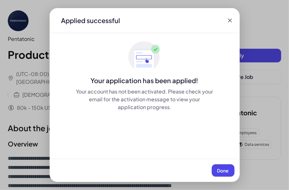 Image resolution: width=289 pixels, height=190 pixels. What do you see at coordinates (145, 80) in the screenshot?
I see `div: Your application has been applied!` at bounding box center [145, 80].